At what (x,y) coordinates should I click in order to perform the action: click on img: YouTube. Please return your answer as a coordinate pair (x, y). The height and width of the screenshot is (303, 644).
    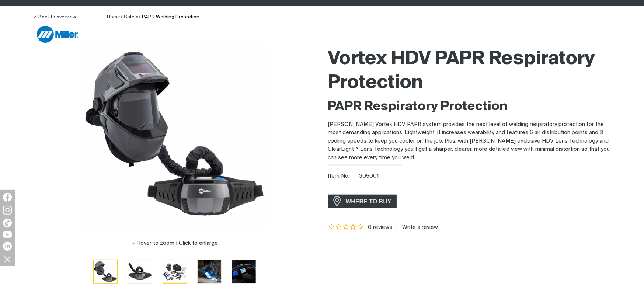
    Looking at the image, I should click on (7, 235).